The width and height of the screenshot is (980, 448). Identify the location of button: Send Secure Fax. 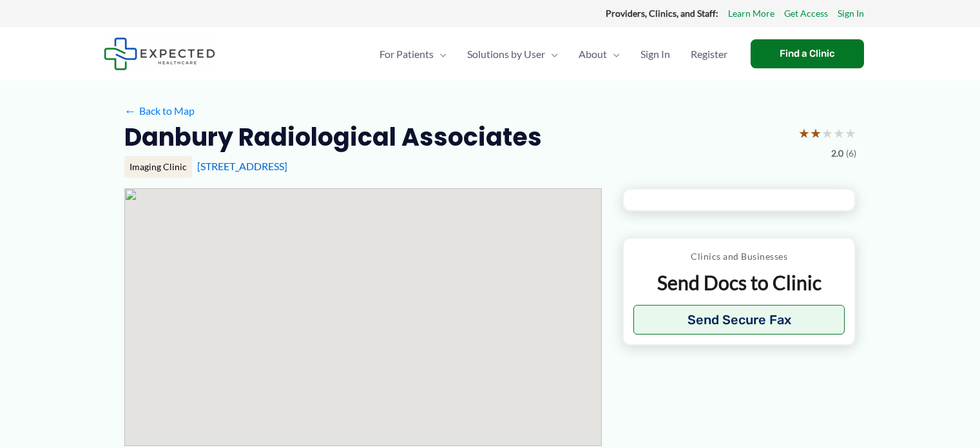
(739, 319).